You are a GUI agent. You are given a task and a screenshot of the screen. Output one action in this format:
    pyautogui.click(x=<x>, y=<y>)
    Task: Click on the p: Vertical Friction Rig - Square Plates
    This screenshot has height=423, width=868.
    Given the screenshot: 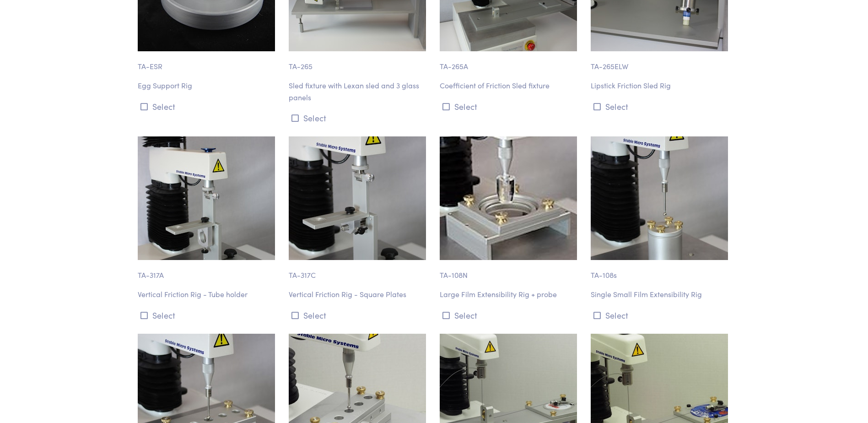 What is the action you would take?
    pyautogui.click(x=359, y=294)
    